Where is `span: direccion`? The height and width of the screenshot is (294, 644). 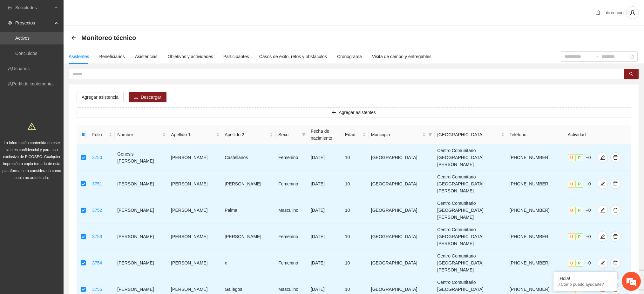 span: direccion is located at coordinates (615, 13).